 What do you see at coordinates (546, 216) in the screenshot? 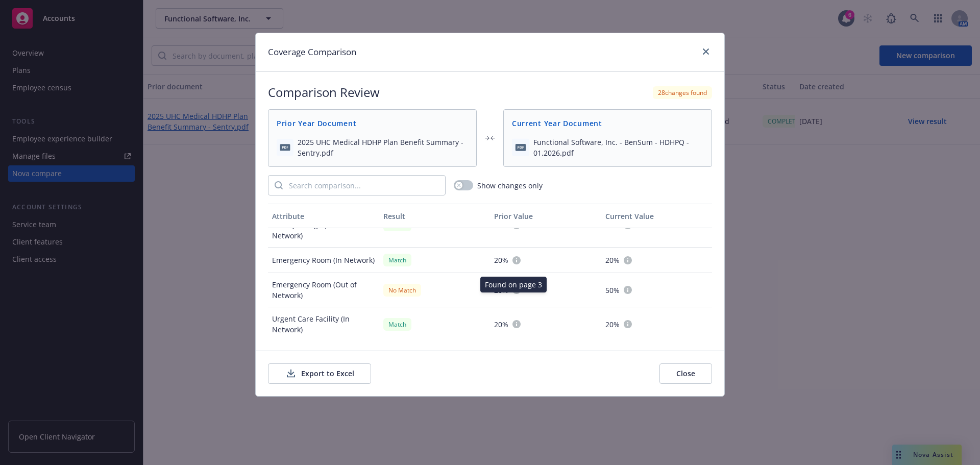
I see `button: Prior Value` at bounding box center [546, 216].